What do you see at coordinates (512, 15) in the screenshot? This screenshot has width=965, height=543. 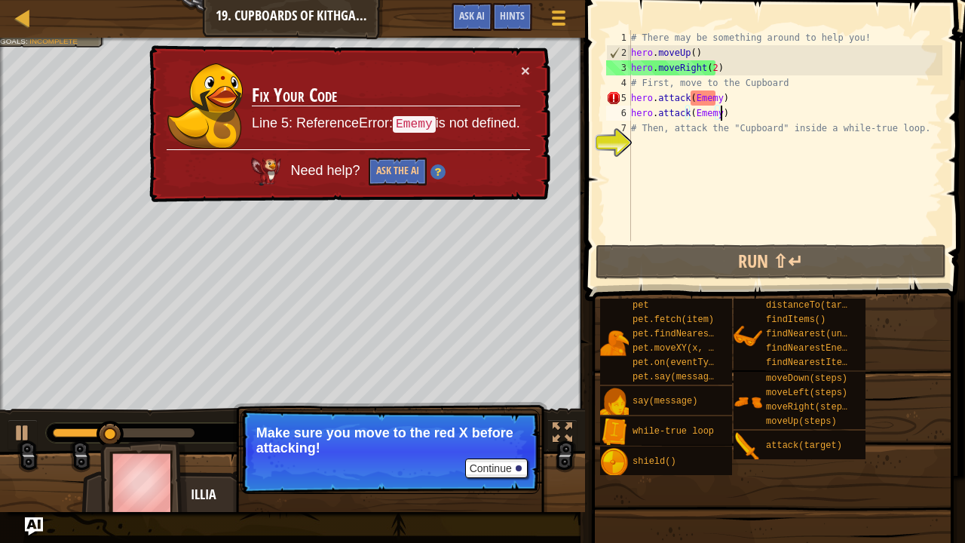 I see `span: Hints` at bounding box center [512, 15].